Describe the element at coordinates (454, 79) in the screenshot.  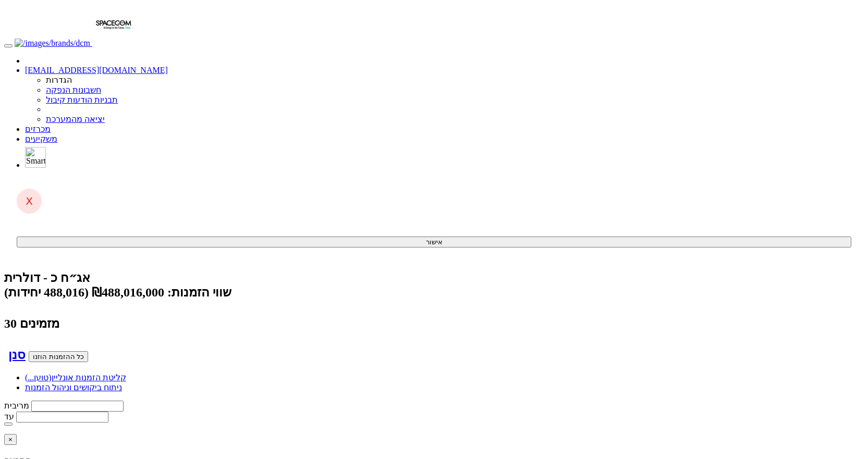
I see `li: הגדרות` at that location.